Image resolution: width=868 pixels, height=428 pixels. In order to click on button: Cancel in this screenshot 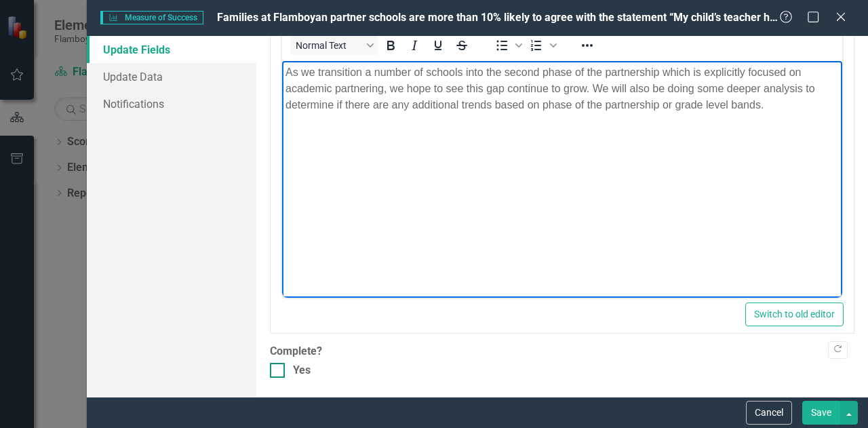, I will do `click(768, 412)`.